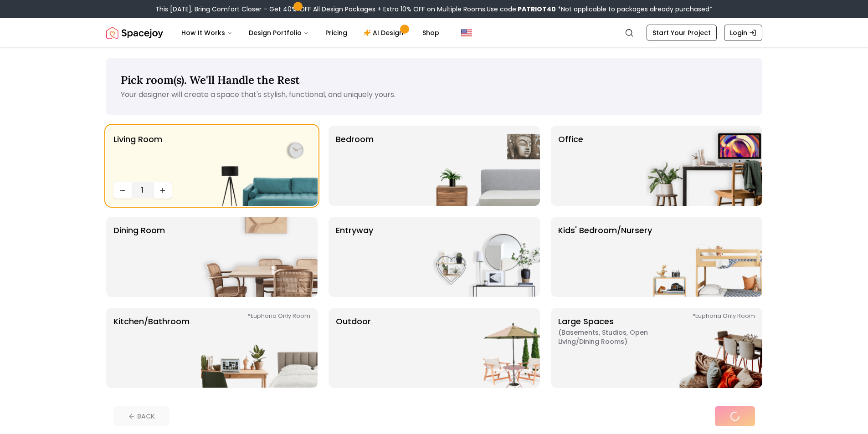 This screenshot has width=868, height=434. I want to click on p: Office, so click(570, 166).